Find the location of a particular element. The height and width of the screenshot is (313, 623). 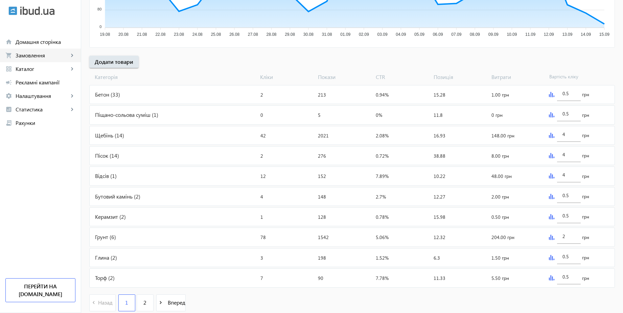

span: 0 is located at coordinates (262, 115).